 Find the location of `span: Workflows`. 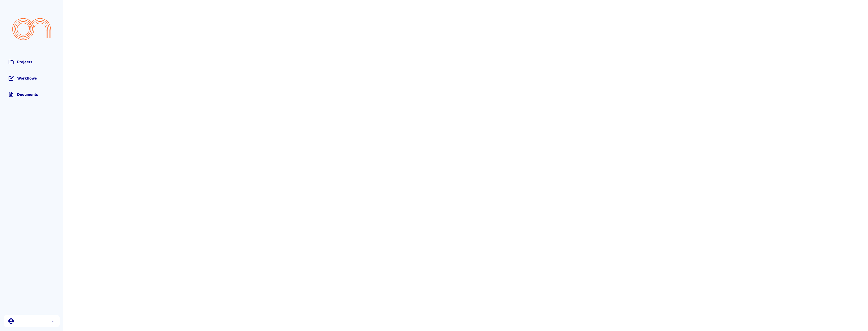

span: Workflows is located at coordinates (36, 78).